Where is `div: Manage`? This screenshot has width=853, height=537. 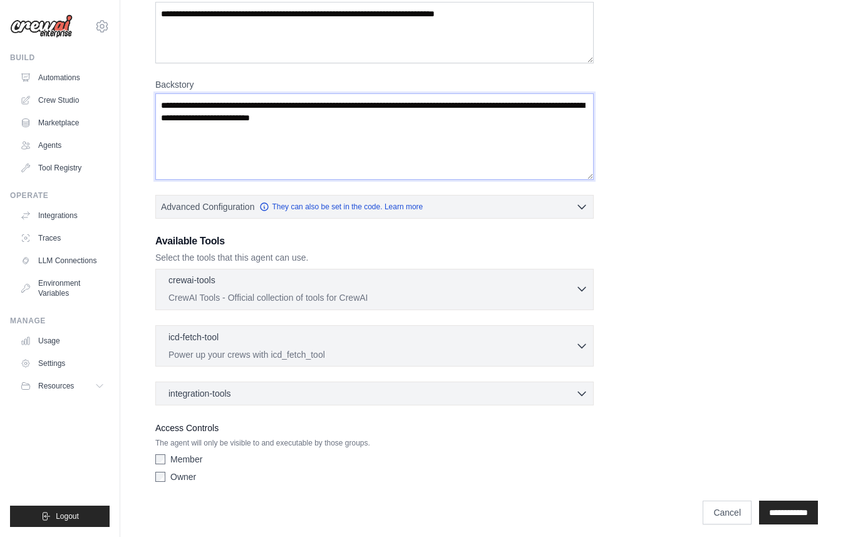 div: Manage is located at coordinates (60, 321).